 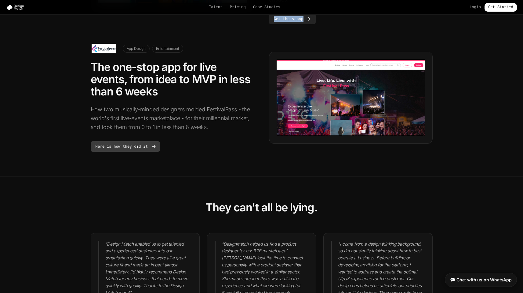 I want to click on span: App Design, so click(x=136, y=49).